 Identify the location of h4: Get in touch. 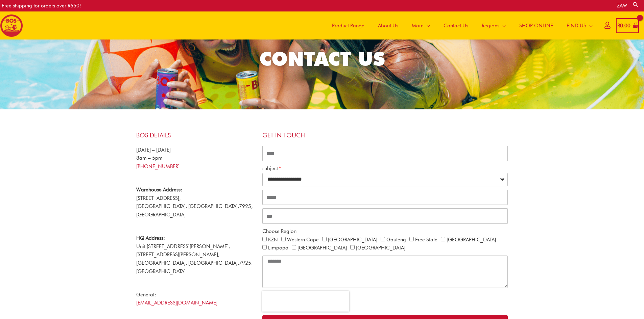
(385, 135).